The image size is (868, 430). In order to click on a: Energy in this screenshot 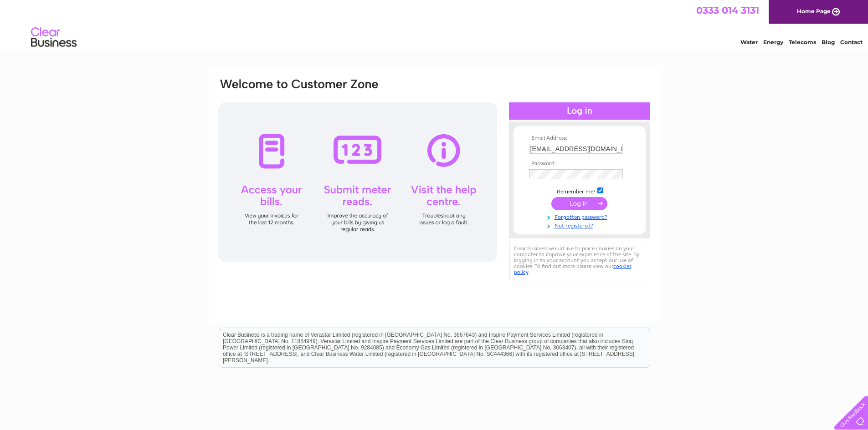, I will do `click(773, 42)`.